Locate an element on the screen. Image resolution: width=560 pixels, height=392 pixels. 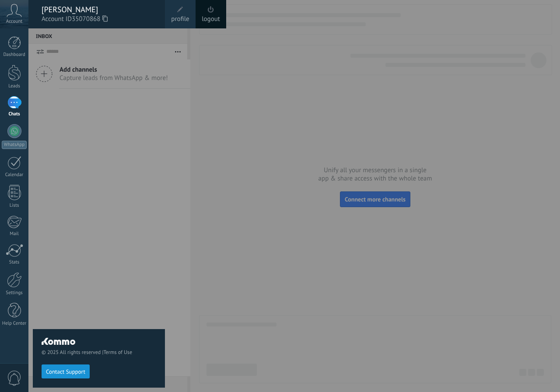
div: Stats is located at coordinates (14, 263).